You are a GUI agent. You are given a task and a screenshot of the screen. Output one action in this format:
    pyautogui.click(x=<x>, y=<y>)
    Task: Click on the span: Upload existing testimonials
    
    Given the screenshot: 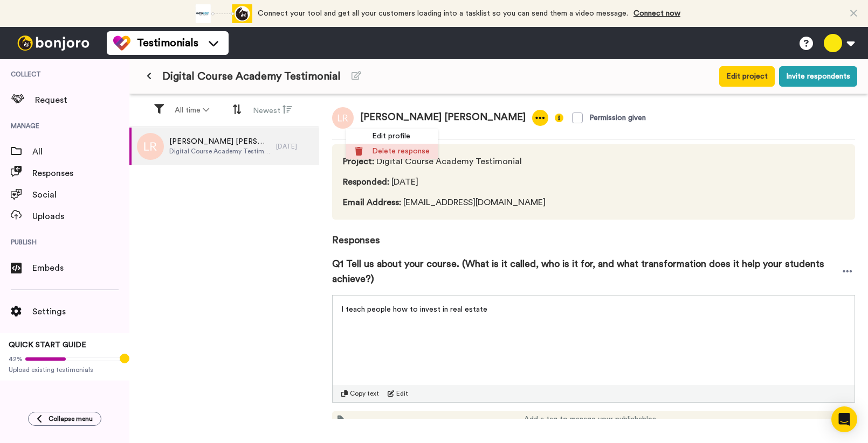 What is the action you would take?
    pyautogui.click(x=65, y=370)
    